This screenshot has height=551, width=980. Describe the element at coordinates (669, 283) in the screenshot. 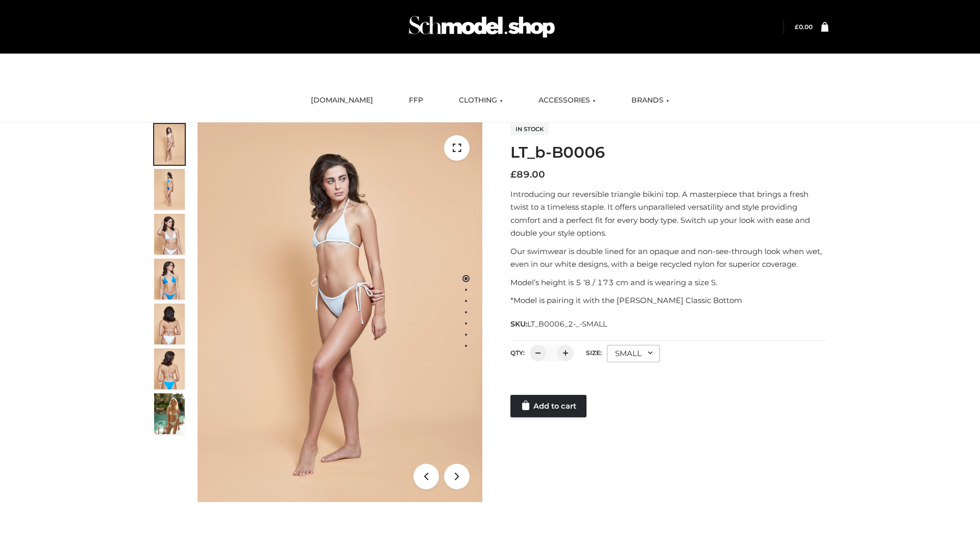

I see `p: Model’s height is 5 ‘8 / 173 cm and is wearing a size S.` at that location.